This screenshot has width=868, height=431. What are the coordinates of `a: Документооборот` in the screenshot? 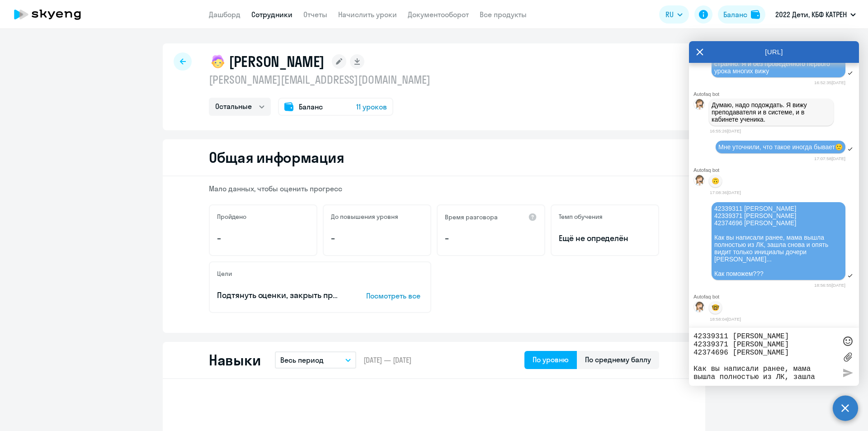 It's located at (438, 15).